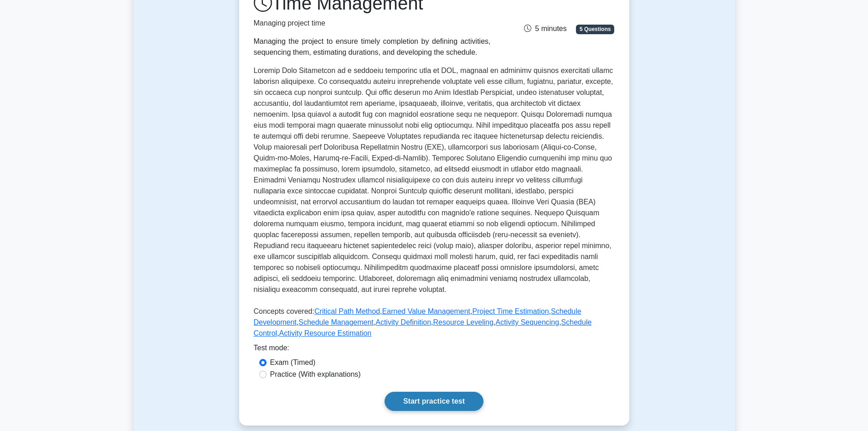 The width and height of the screenshot is (868, 431). Describe the element at coordinates (372, 47) in the screenshot. I see `div: Managing the project to ensure timely completion by defining activities, sequencing them, estimat...` at that location.